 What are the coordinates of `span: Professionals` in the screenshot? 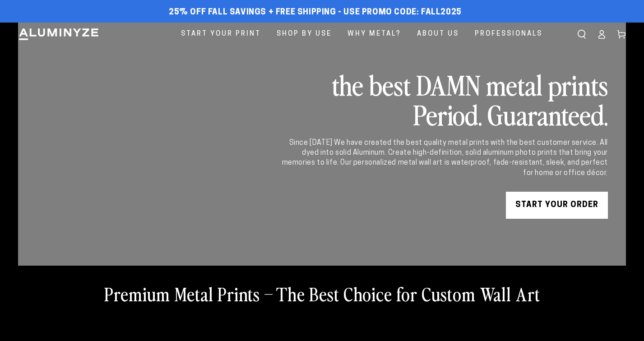 It's located at (509, 34).